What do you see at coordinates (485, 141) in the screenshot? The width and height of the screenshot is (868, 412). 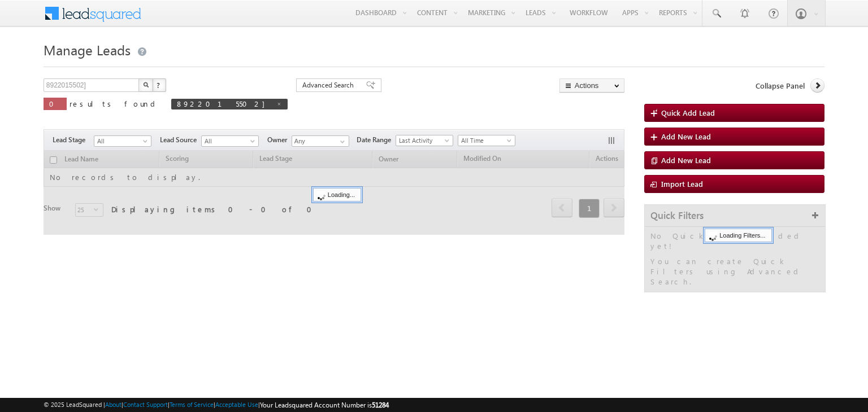 I see `span: All Time` at bounding box center [485, 141].